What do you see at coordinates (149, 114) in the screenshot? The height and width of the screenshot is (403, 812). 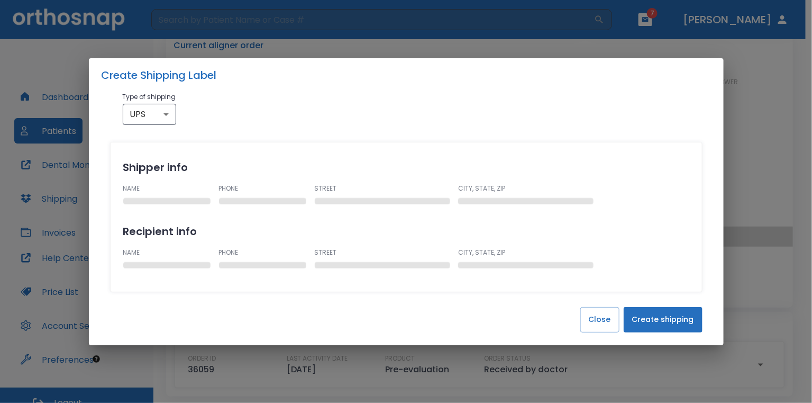 I see `div: UPS` at bounding box center [149, 114].